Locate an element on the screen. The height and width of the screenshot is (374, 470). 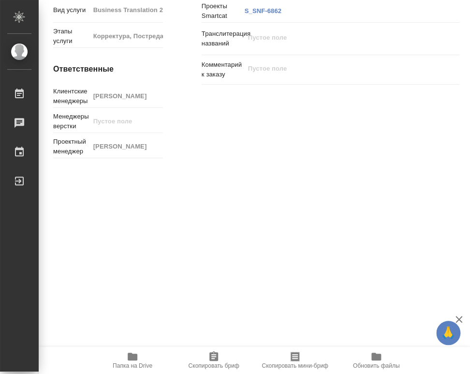
p: Проектный менеджер is located at coordinates (72, 146).